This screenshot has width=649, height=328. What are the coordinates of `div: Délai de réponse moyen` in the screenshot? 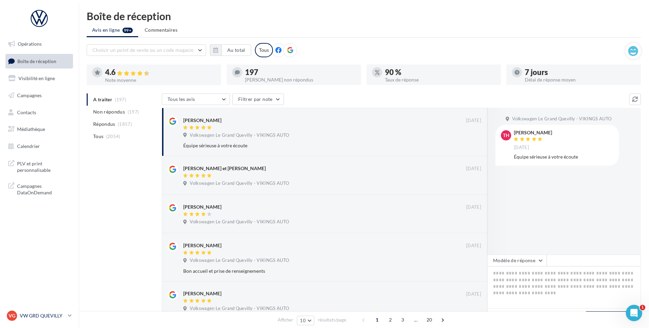 It's located at (580, 80).